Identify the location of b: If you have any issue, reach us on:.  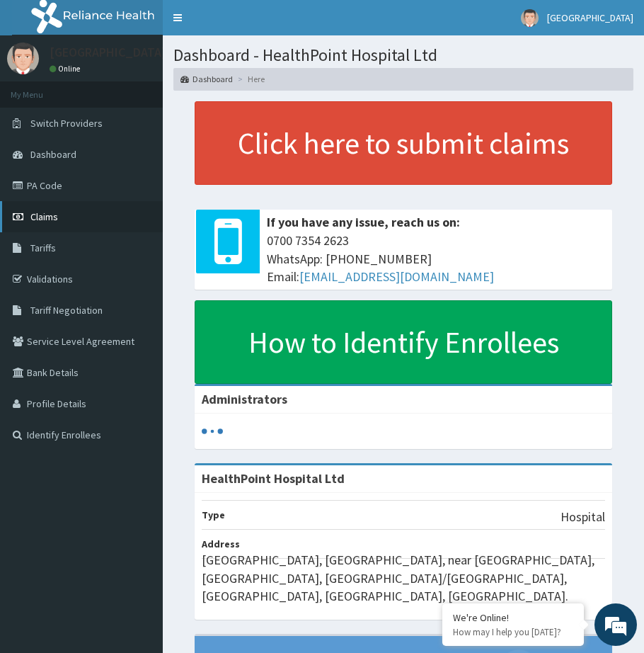
(363, 221).